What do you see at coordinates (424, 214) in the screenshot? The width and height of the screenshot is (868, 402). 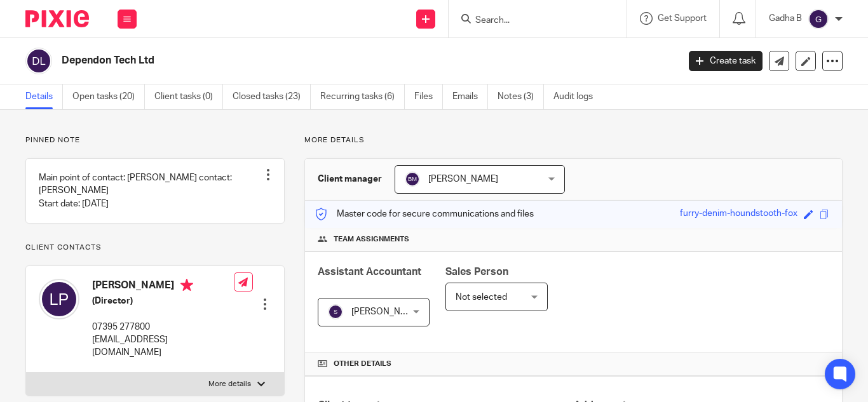 I see `p: Master code for secure communications and files` at bounding box center [424, 214].